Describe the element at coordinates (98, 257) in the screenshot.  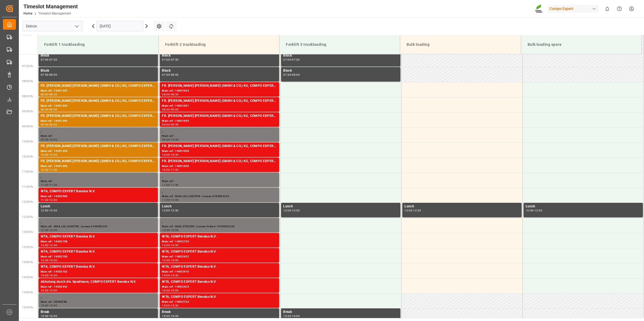
I see `div: Main ref : 14052705` at that location.